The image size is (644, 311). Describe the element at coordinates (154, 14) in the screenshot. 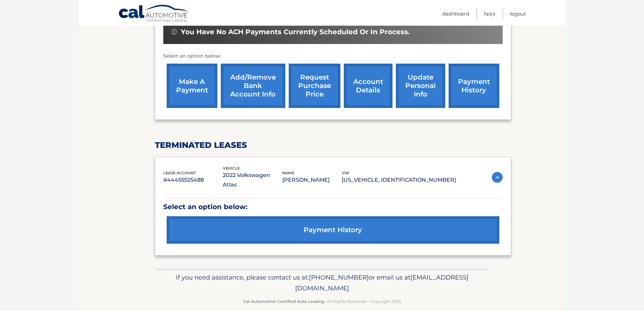

I see `a: Cal Automotive` at that location.